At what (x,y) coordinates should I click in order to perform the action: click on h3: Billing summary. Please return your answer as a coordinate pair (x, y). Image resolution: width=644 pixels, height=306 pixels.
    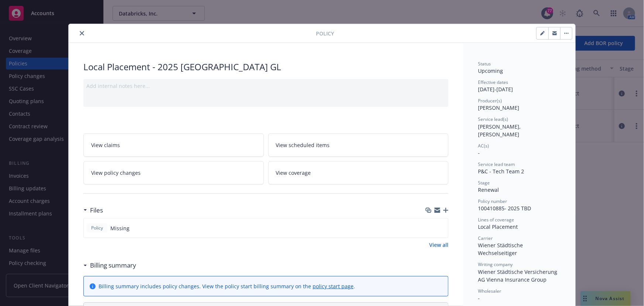
    Looking at the image, I should click on (113, 266).